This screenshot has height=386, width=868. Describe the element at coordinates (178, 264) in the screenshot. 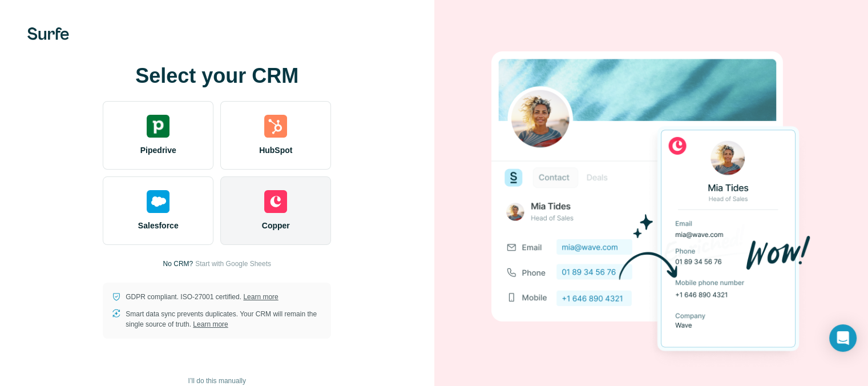

I see `p: No CRM?` at that location.